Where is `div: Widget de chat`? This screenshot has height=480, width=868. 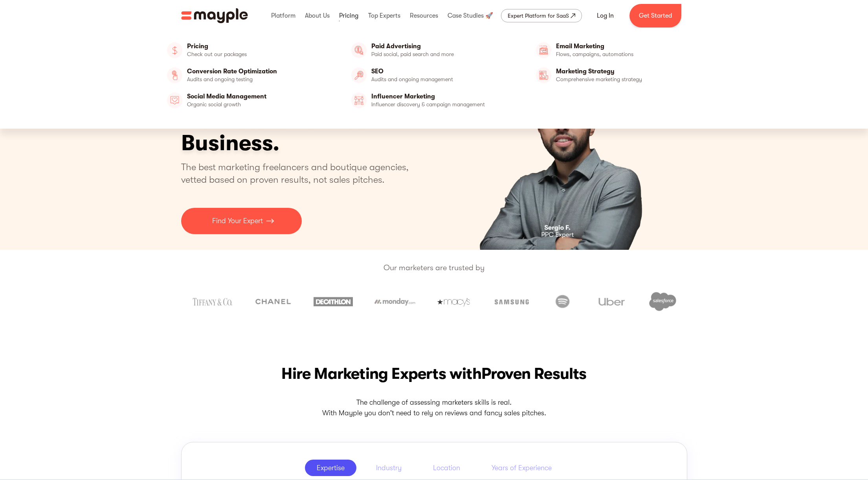
div: Widget de chat is located at coordinates (848, 461).